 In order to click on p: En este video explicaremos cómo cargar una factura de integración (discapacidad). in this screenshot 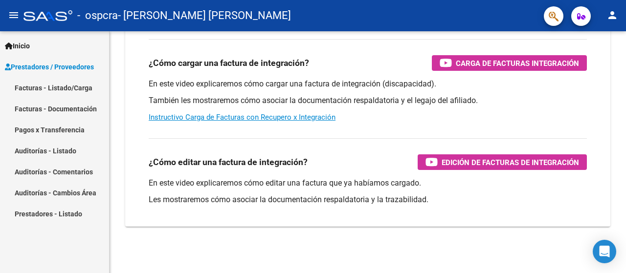, I will do `click(368, 84)`.